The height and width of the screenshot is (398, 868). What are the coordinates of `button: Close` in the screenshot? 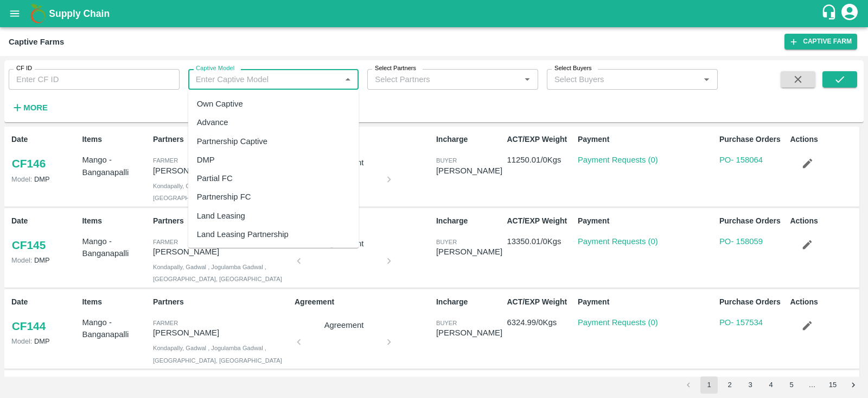 It's located at (348, 79).